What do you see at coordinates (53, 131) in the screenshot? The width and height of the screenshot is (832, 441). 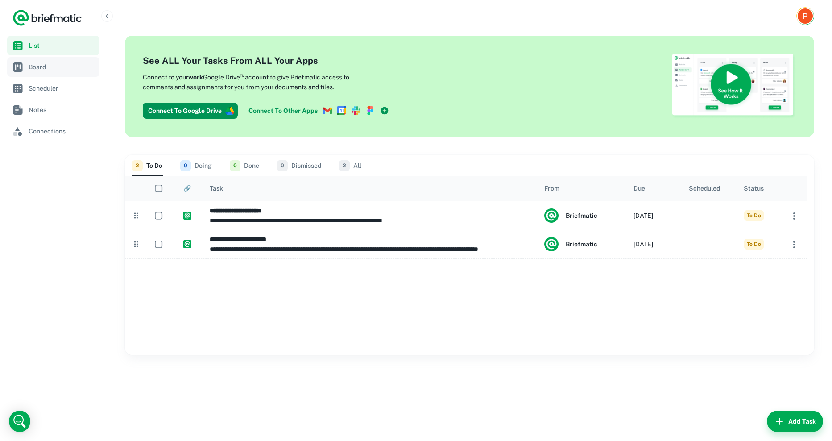 I see `a: Connections` at bounding box center [53, 131].